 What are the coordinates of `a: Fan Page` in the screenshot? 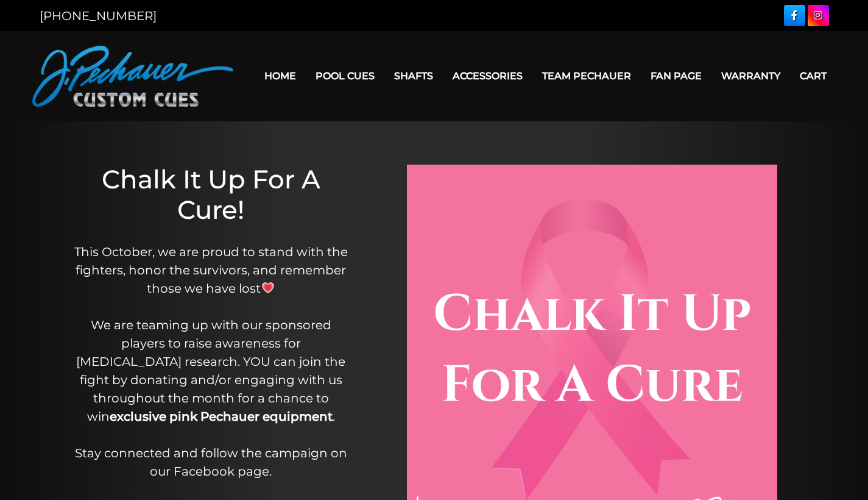 It's located at (676, 76).